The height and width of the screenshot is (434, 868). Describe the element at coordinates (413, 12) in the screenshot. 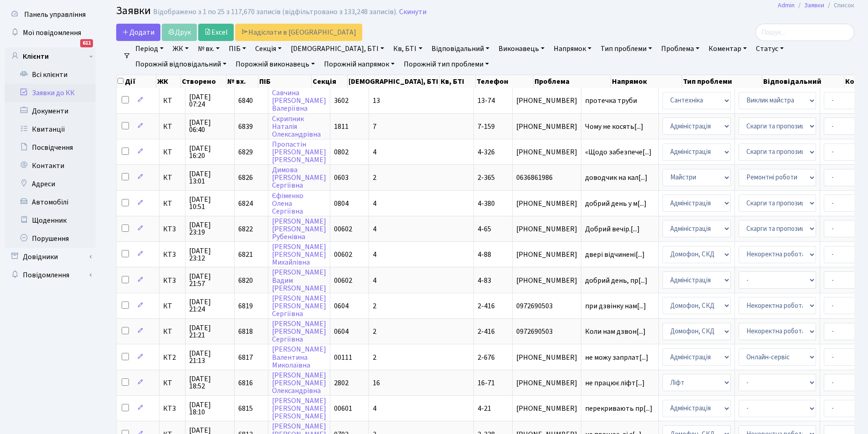

I see `a: Скинути` at that location.